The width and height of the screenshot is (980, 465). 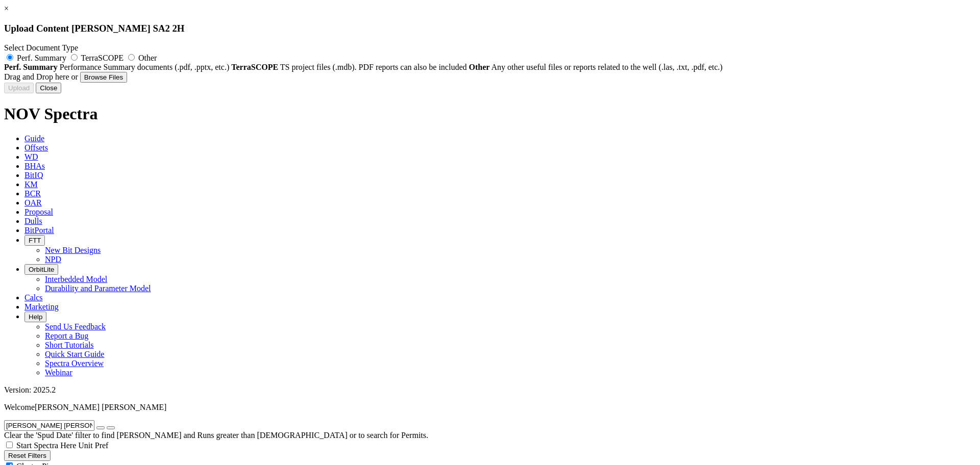 I want to click on span: Drag and Drop here, so click(x=37, y=77).